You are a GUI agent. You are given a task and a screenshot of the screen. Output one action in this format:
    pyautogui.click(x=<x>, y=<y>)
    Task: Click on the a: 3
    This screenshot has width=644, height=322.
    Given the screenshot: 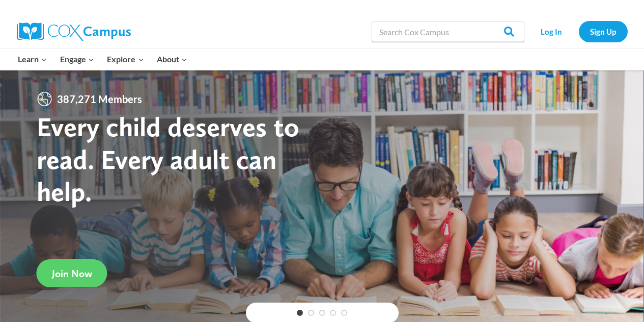 What is the action you would take?
    pyautogui.click(x=322, y=312)
    